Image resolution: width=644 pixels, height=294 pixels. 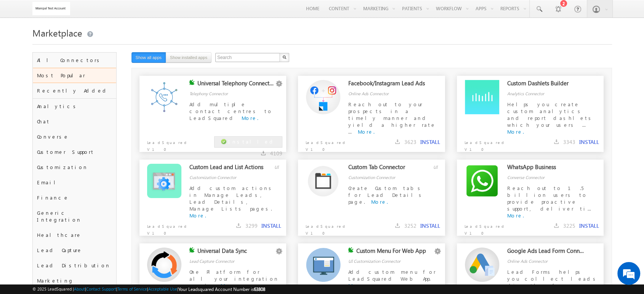 What do you see at coordinates (546, 169) in the screenshot?
I see `div: WhatsApp Business` at bounding box center [546, 169].